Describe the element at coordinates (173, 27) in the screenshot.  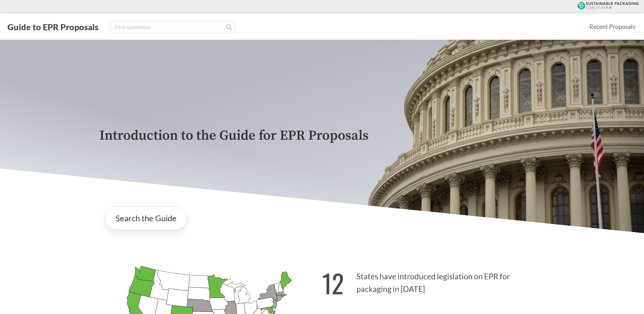
I see `input: Find a proposal` at that location.